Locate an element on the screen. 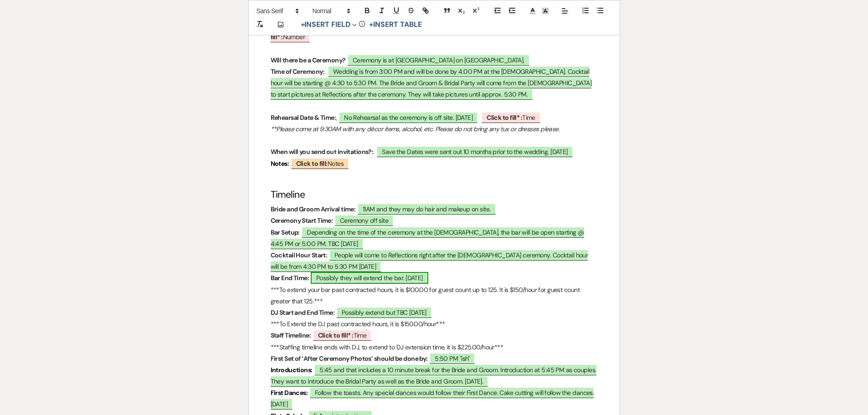 The height and width of the screenshot is (415, 868). strong: Bride and Groom Arrival time: is located at coordinates (313, 209).